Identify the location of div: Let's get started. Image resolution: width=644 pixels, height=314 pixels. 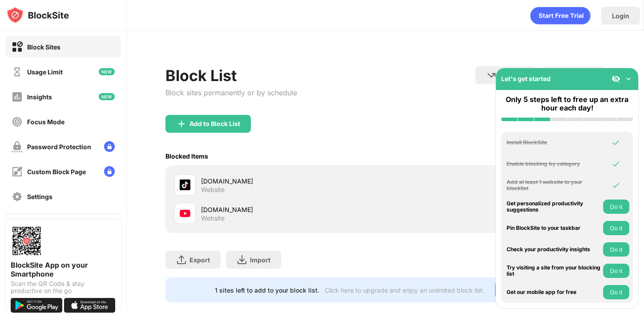
(525, 78).